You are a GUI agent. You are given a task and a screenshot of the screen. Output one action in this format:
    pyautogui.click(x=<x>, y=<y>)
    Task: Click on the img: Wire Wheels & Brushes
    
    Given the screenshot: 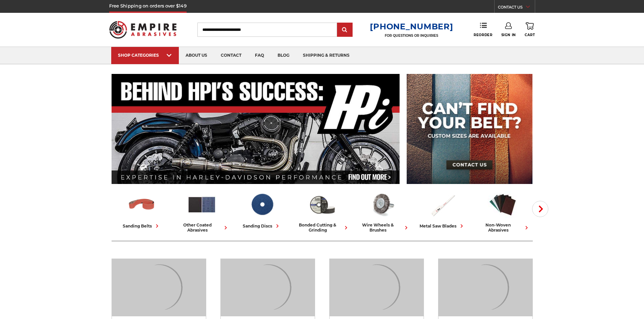 What is the action you would take?
    pyautogui.click(x=382, y=205)
    